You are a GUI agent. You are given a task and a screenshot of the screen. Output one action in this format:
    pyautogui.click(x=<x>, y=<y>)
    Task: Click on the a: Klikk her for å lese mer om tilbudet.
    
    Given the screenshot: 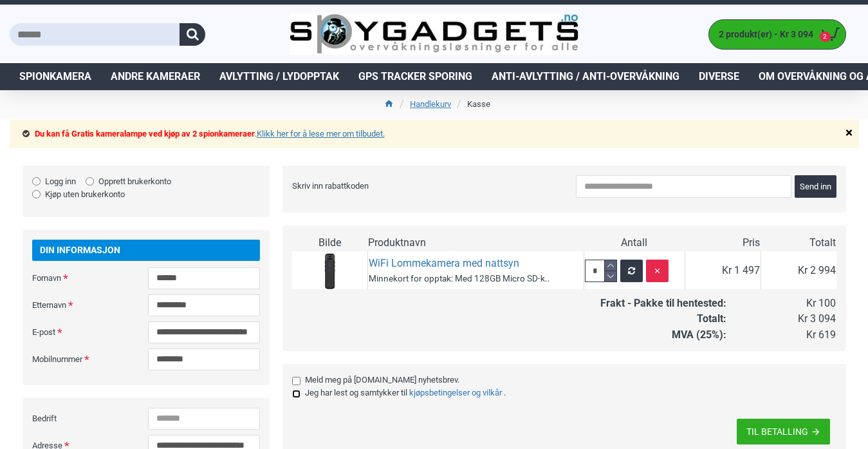 What is the action you would take?
    pyautogui.click(x=321, y=134)
    